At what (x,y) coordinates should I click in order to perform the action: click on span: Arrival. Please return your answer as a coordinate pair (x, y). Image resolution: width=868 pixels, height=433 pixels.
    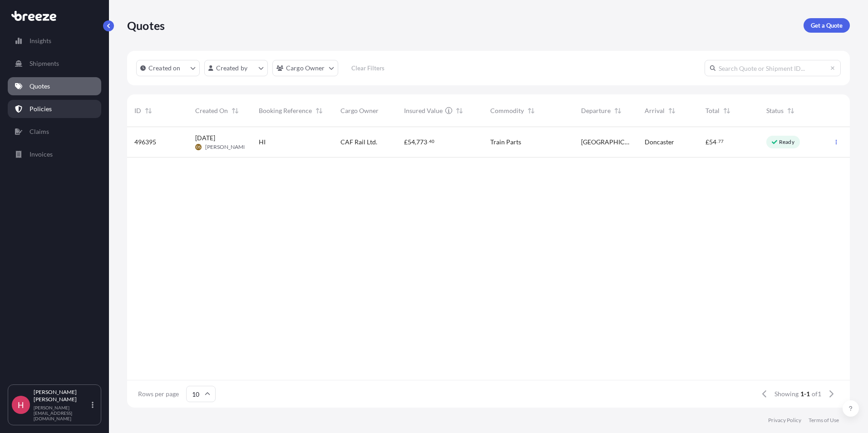
    Looking at the image, I should click on (655, 111).